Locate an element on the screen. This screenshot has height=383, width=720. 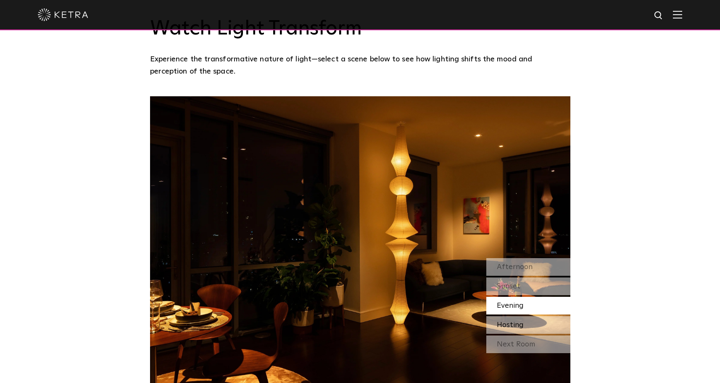
span: Sunset is located at coordinates (508, 286).